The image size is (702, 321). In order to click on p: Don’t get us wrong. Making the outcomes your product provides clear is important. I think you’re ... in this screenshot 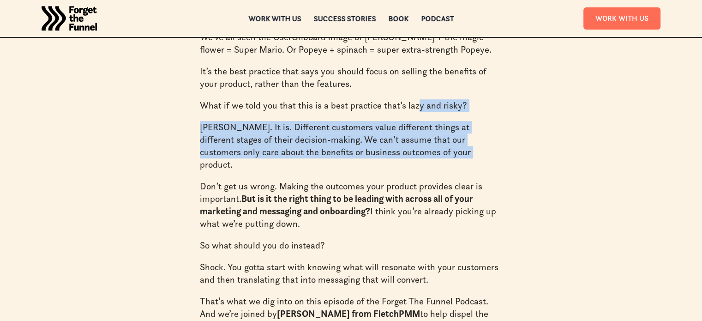, I will do `click(351, 205)`.